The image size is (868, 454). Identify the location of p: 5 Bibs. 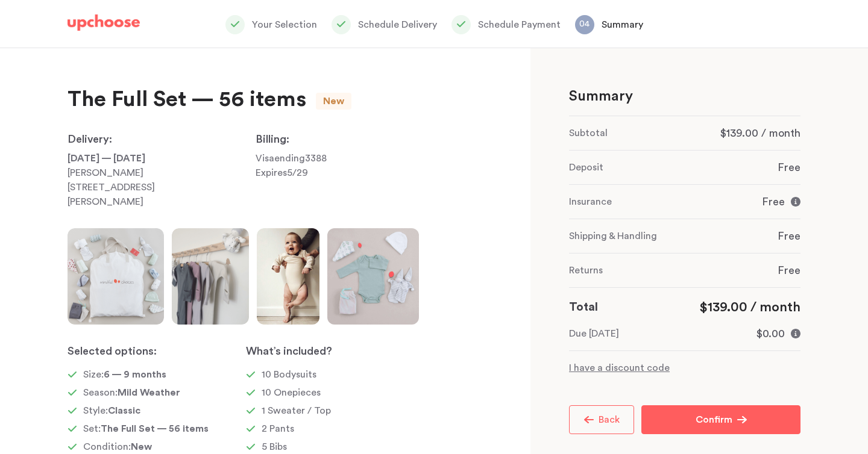
(275, 447).